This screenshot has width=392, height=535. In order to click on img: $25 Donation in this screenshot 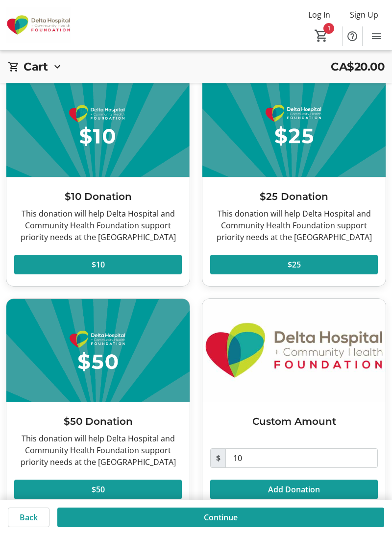, I will do `click(294, 125)`.